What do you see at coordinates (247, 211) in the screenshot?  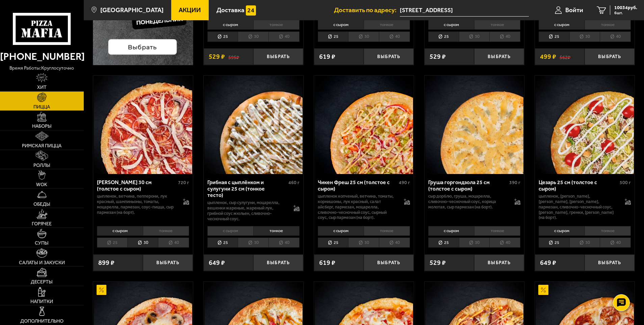 I see `p: цыпленок, сыр сулугуни, моцарелла, вешенки жареные, жареный лук, грибной соус Жюльен, сливочно-че...` at bounding box center [247, 211].